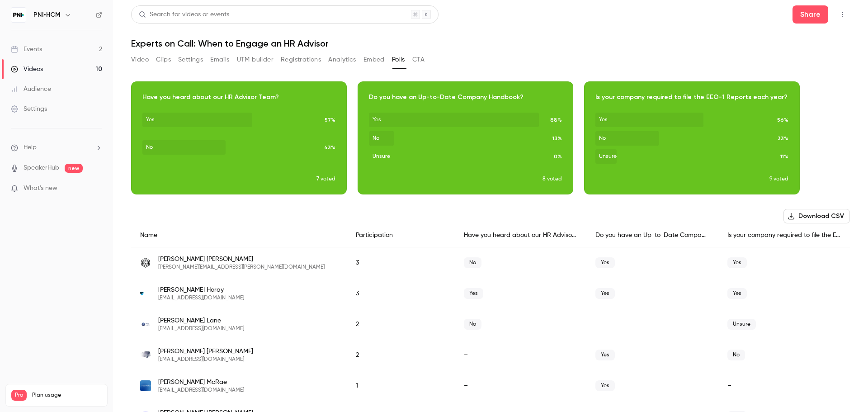  What do you see at coordinates (785, 236) in the screenshot?
I see `div: Is your company required to file the EEO-1 Reports each year?` at bounding box center [785, 236].